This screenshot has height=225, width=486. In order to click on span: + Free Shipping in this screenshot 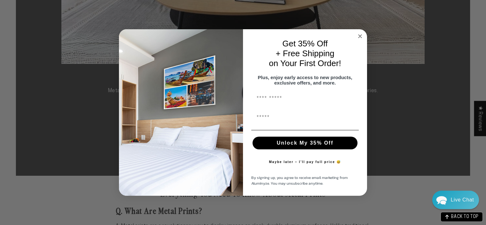, I will do `click(305, 53)`.